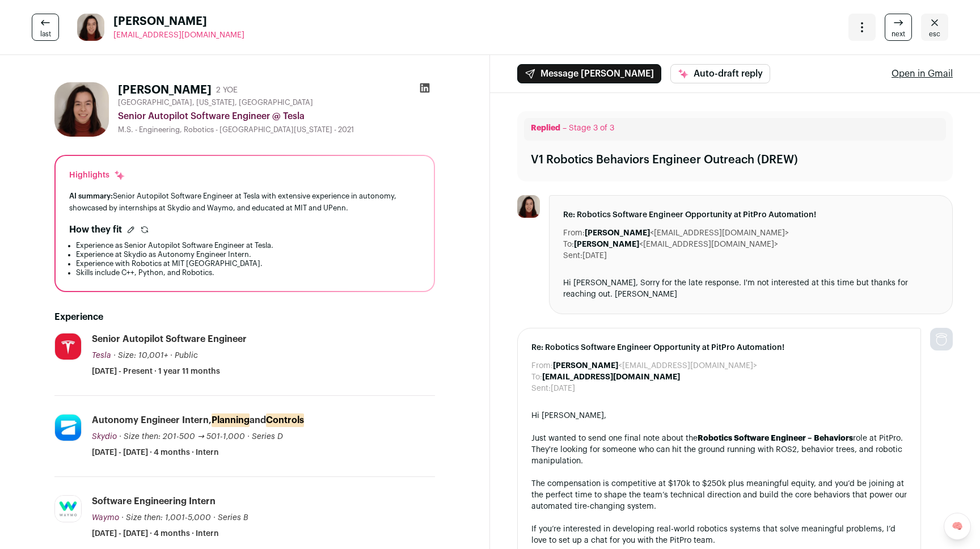 Image resolution: width=980 pixels, height=549 pixels. What do you see at coordinates (104, 437) in the screenshot?
I see `span: Skydio` at bounding box center [104, 437].